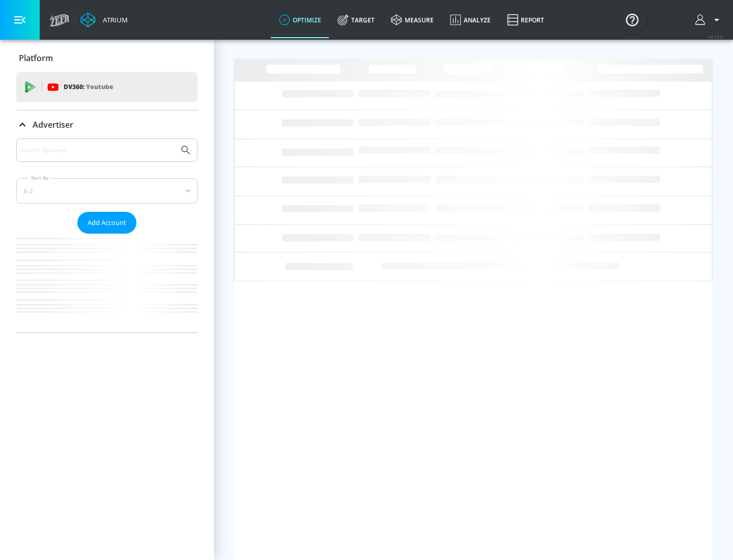  Describe the element at coordinates (716, 36) in the screenshot. I see `span: v 4.19.0` at that location.